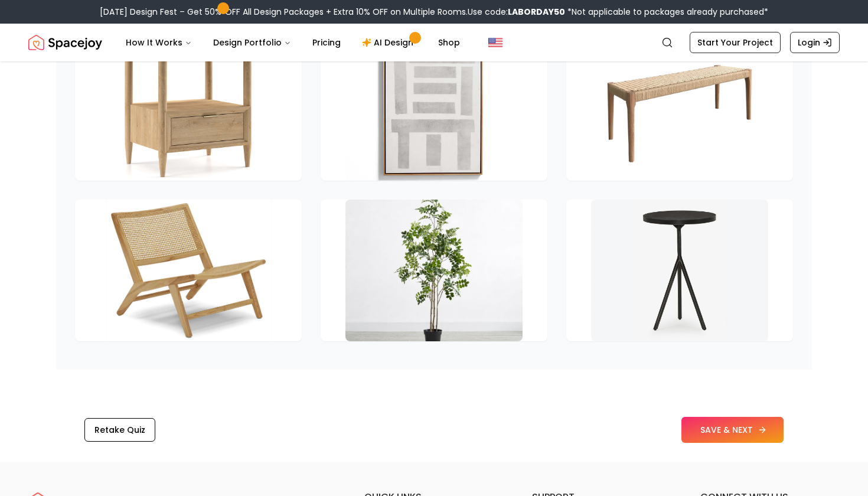 The width and height of the screenshot is (868, 496). What do you see at coordinates (536, 11) in the screenshot?
I see `b: LABORDAY50` at bounding box center [536, 11].